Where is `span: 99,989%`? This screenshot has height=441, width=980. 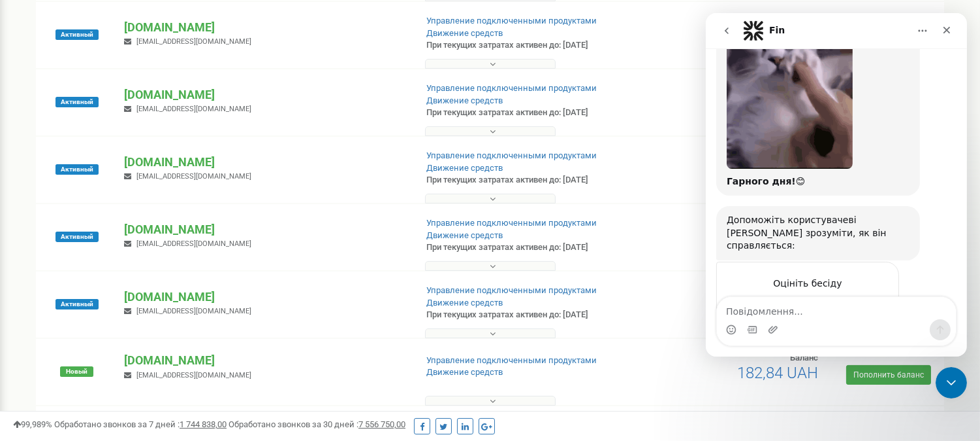 span: 99,989% is located at coordinates (33, 424).